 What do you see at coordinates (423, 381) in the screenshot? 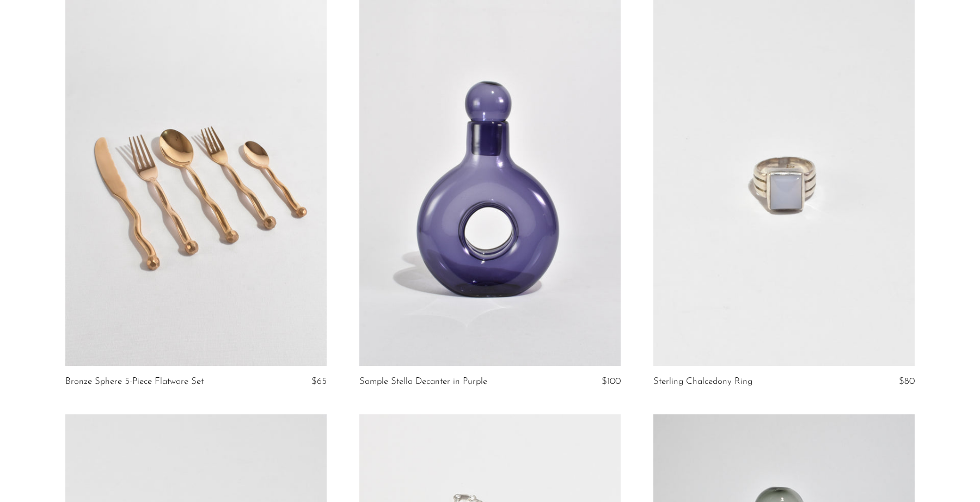
I see `a: Sample Stella Decanter in Purple` at bounding box center [423, 381].